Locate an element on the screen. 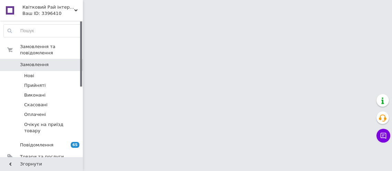 The width and height of the screenshot is (392, 171). span: Нові is located at coordinates (29, 76).